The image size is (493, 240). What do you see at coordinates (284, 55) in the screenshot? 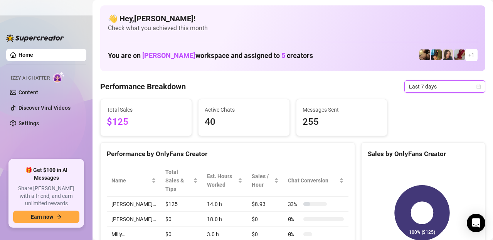
I see `span: 5` at bounding box center [284, 55].